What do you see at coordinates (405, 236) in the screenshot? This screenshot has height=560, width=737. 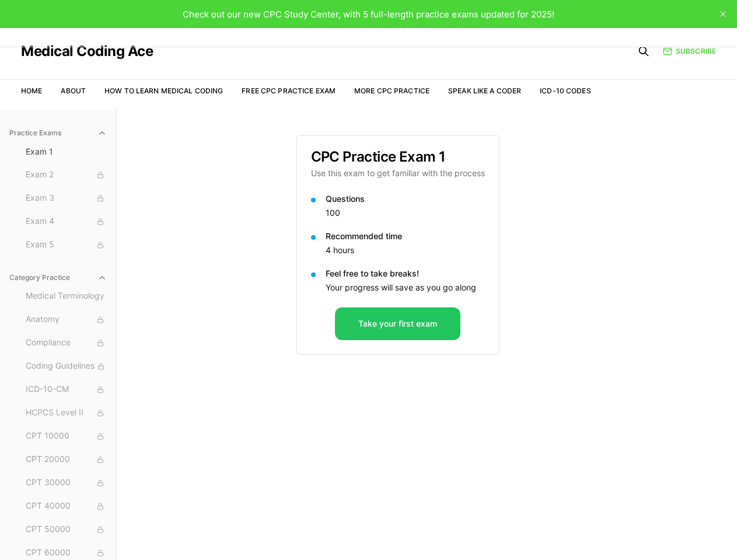 I see `p: Recommended time` at bounding box center [405, 236].